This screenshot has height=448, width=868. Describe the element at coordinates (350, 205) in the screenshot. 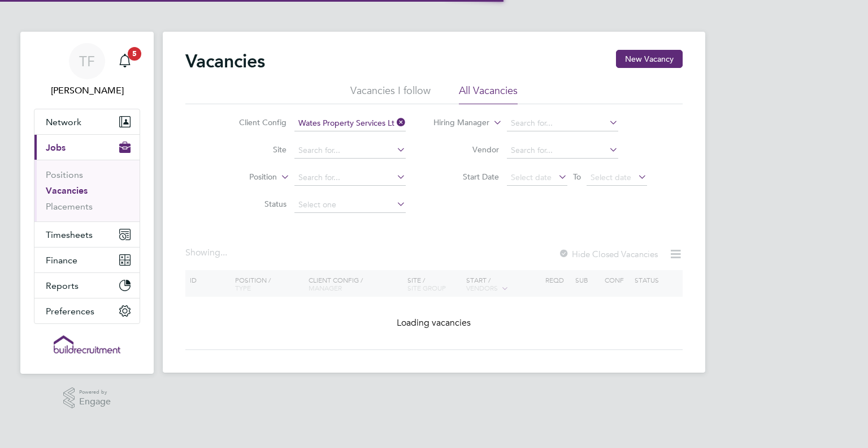

I see `input: Select one` at that location.